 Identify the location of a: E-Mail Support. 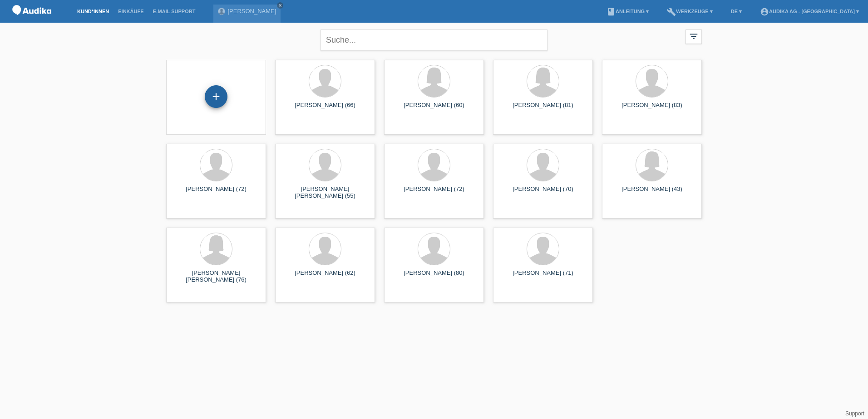
(174, 11).